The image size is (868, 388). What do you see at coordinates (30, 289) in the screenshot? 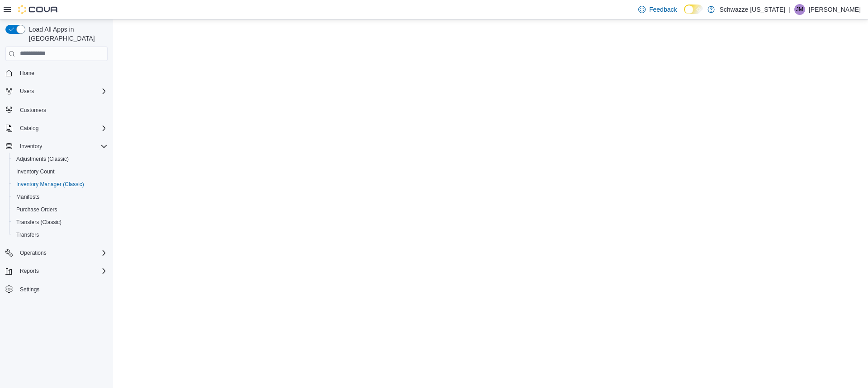
I see `a: Settings` at bounding box center [30, 289].